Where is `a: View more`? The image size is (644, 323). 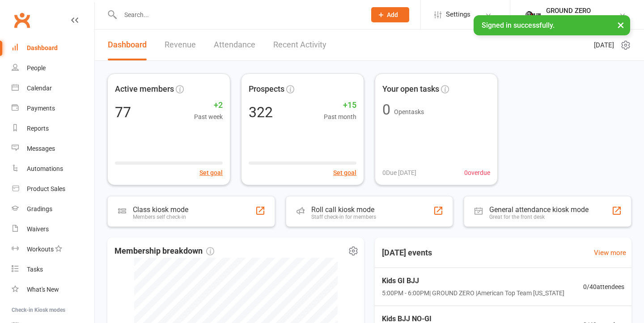
a: View more is located at coordinates (610, 253).